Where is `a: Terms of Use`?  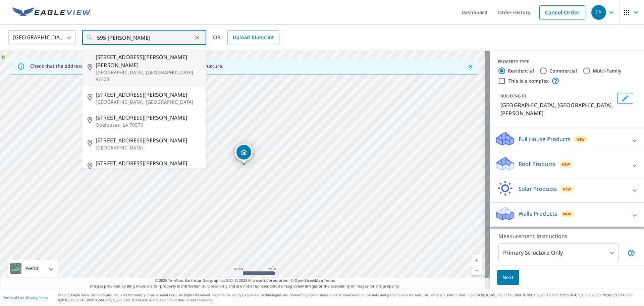
a: Terms of Use is located at coordinates (13, 298).